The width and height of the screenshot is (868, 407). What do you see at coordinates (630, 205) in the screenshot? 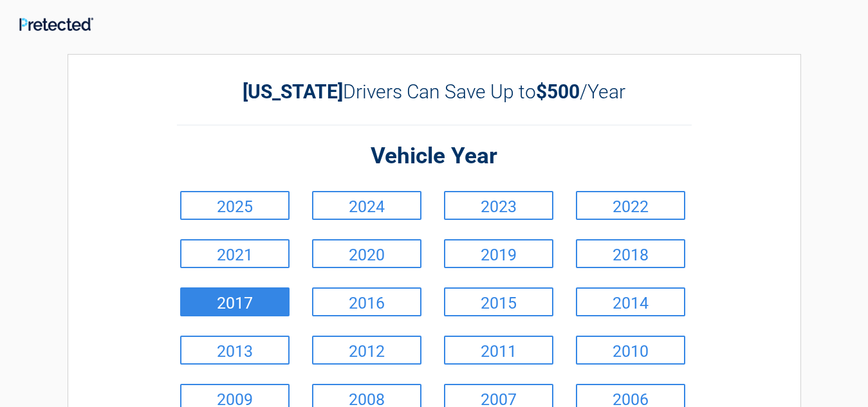
I see `a: 2022` at bounding box center [630, 205].